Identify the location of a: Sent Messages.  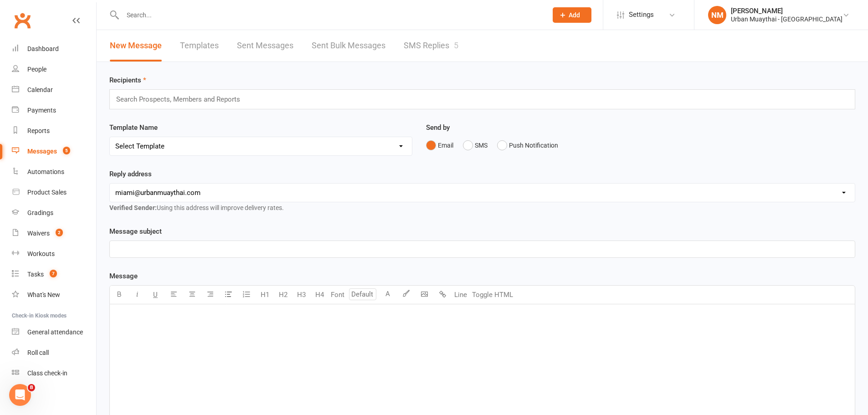
(265, 45).